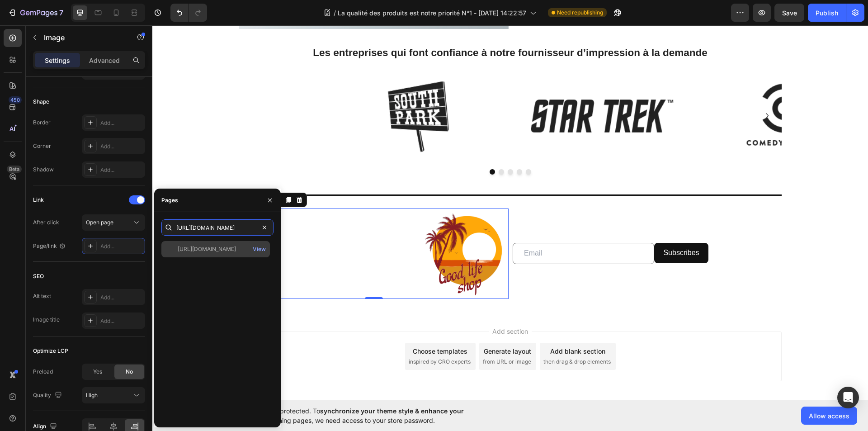  Describe the element at coordinates (48, 395) in the screenshot. I see `div: Quality` at that location.